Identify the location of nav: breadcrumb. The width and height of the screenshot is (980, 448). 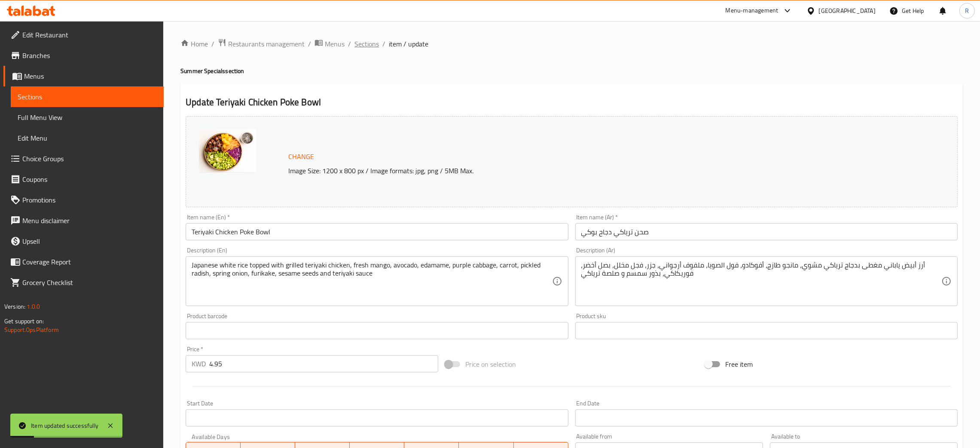
(572, 44).